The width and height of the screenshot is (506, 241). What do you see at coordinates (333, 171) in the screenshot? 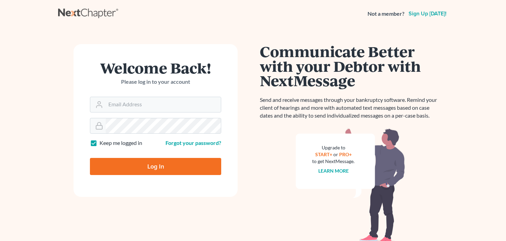
I see `a: Learn more` at bounding box center [333, 171].